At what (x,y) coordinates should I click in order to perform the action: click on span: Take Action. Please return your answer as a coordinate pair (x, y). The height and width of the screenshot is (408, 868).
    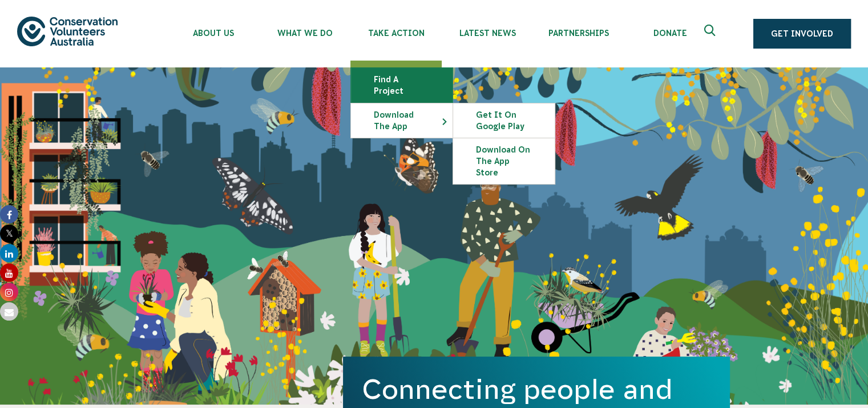
    Looking at the image, I should click on (396, 33).